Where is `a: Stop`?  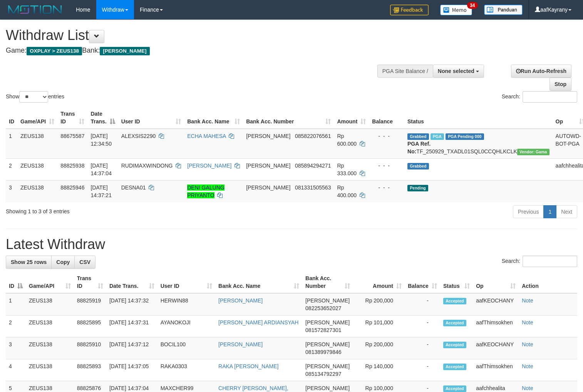 a: Stop is located at coordinates (560, 84).